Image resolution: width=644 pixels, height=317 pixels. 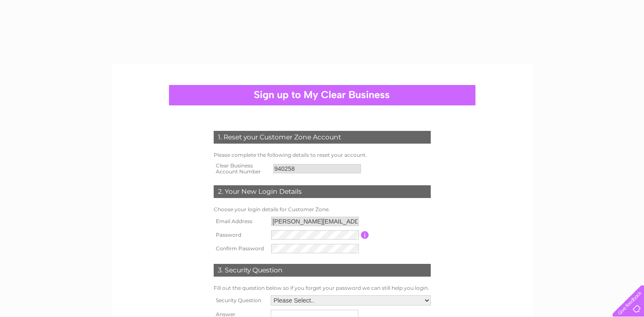 What do you see at coordinates (322, 288) in the screenshot?
I see `td: Fill out the question below so if you forget your password we can still help you login.` at bounding box center [322, 288].